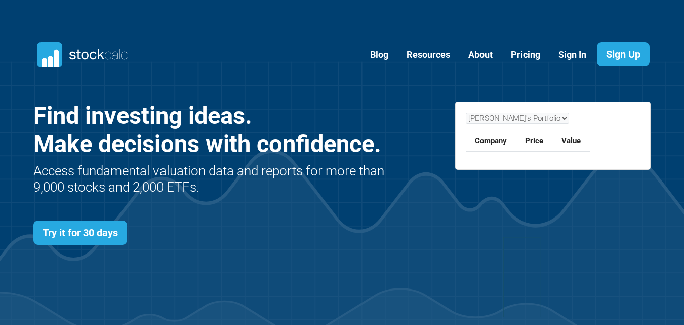 The height and width of the screenshot is (325, 684). What do you see at coordinates (428, 55) in the screenshot?
I see `a: Resources` at bounding box center [428, 55].